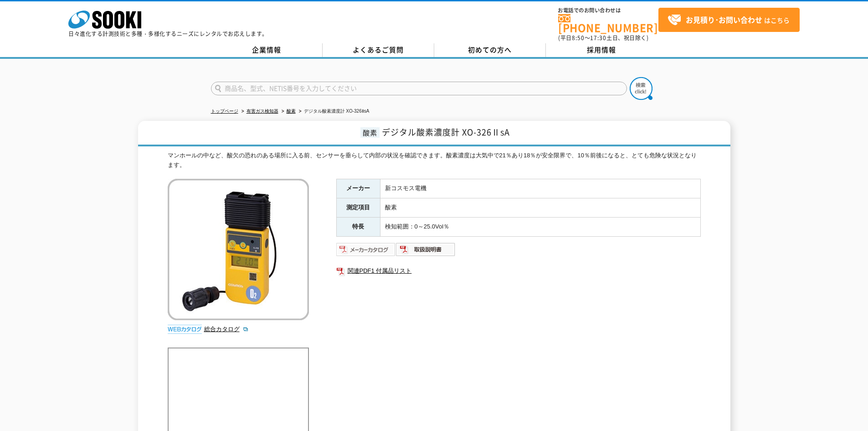 The height and width of the screenshot is (431, 868). I want to click on span: (平日 ～ 土日、祝日除く), so click(603, 38).